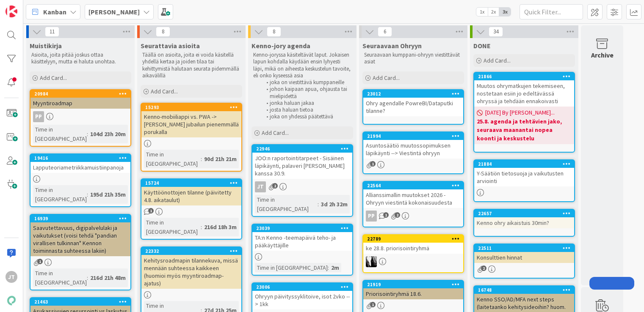 The image size is (644, 312). Describe the element at coordinates (302, 65) in the screenshot. I see `p: Kenno-joryssa käsiteltävät laput. Jokaisen lapun kohdalla käydään ensin lyhyesti läpi, mikä on ai...` at that location.